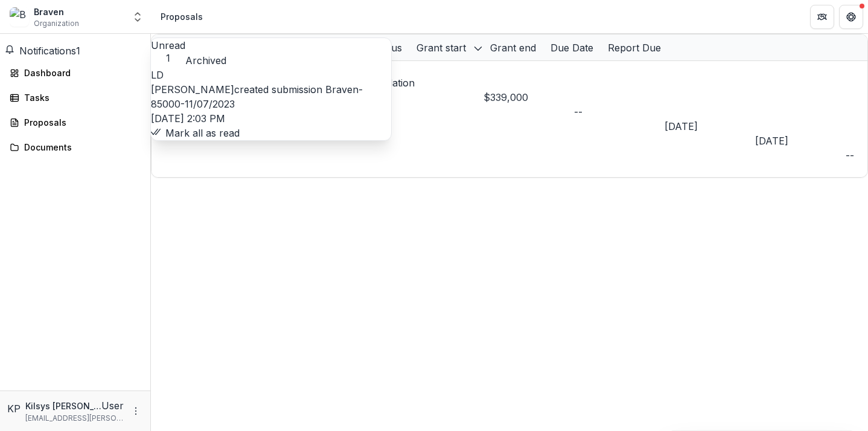 The width and height of the screenshot is (868, 431). What do you see at coordinates (318, 47) in the screenshot?
I see `div: Amount awarded` at bounding box center [318, 47].